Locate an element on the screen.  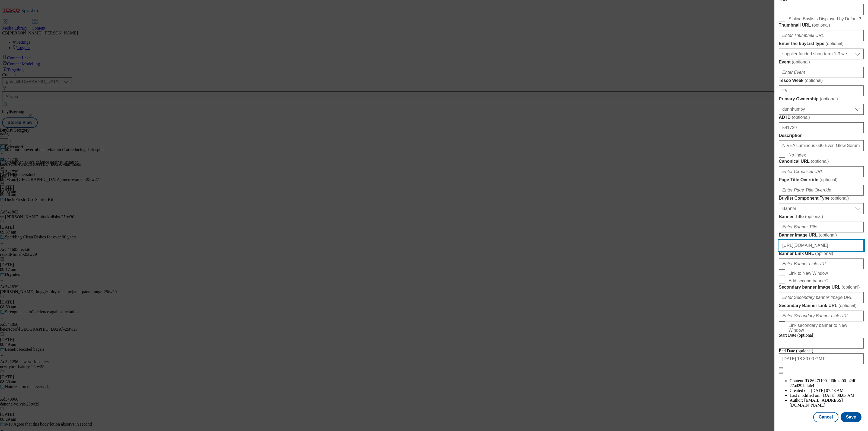
label: AD ID is located at coordinates (821, 117).